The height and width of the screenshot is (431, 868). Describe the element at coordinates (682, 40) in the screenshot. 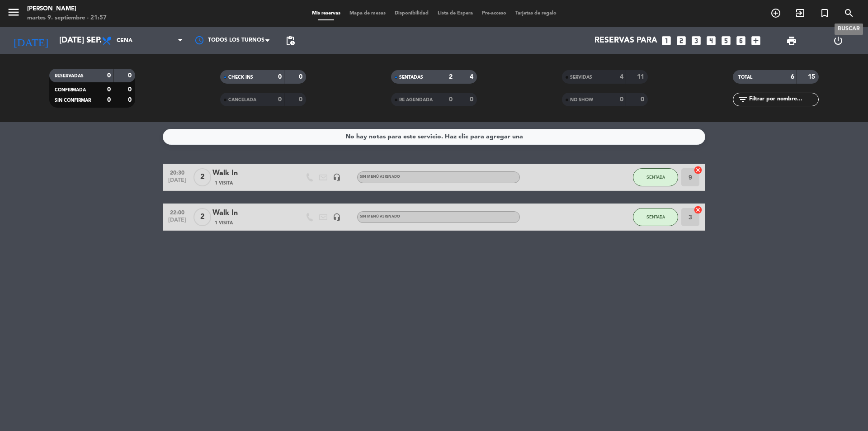

I see `i: looks_two` at that location.